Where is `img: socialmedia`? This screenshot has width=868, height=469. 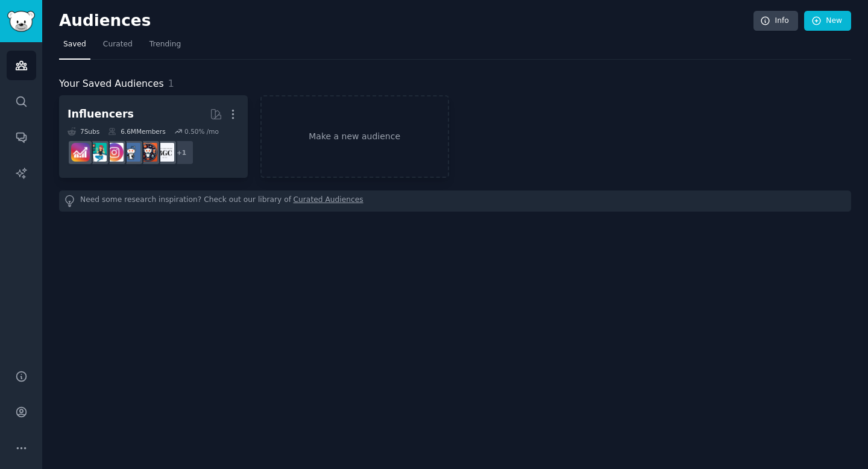
img: socialmedia is located at coordinates (148, 151).